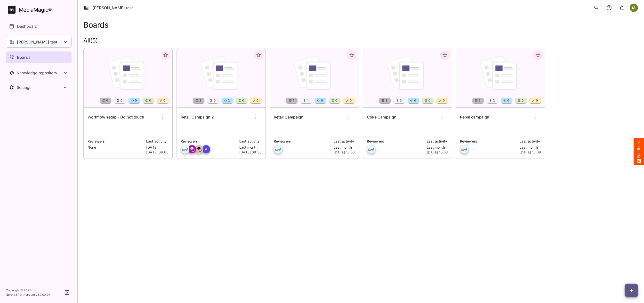 This screenshot has height=303, width=644. What do you see at coordinates (221, 78) in the screenshot?
I see `img: Retail Campaign 2` at bounding box center [221, 78].